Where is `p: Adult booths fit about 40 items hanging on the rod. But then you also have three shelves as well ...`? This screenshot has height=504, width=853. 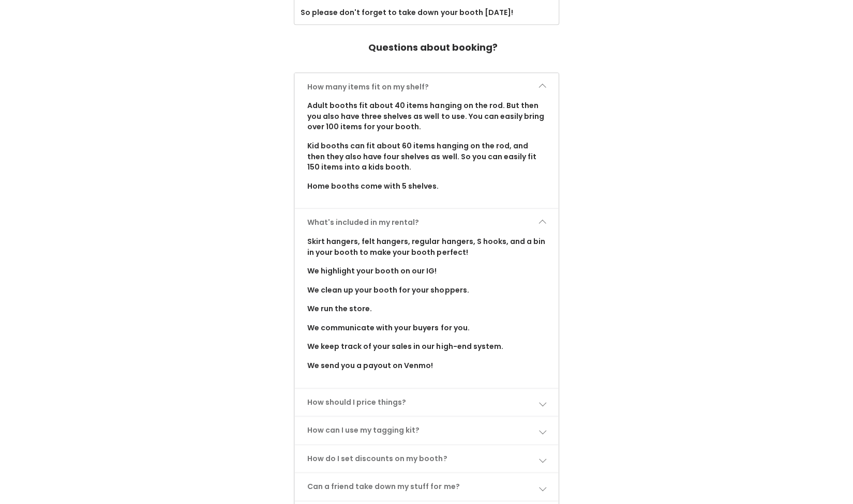
p: Adult booths fit about 40 items hanging on the rod. But then you also have three shelves as well ... is located at coordinates (426, 116).